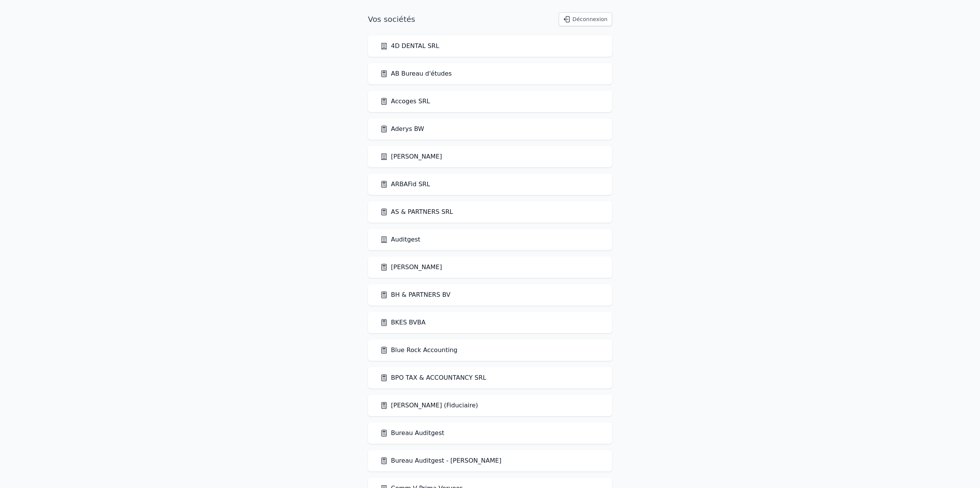 This screenshot has width=980, height=488. I want to click on a: AS & PARTNERS SRL, so click(417, 212).